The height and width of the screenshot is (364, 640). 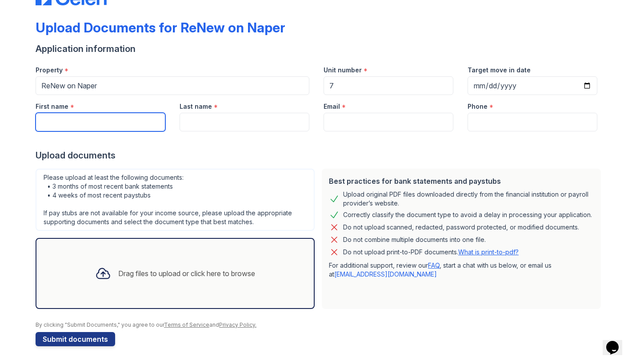 What do you see at coordinates (468, 199) in the screenshot?
I see `div: Upload original PDF files downloaded directly from the financial institution or payroll provider’...` at bounding box center [468, 199].